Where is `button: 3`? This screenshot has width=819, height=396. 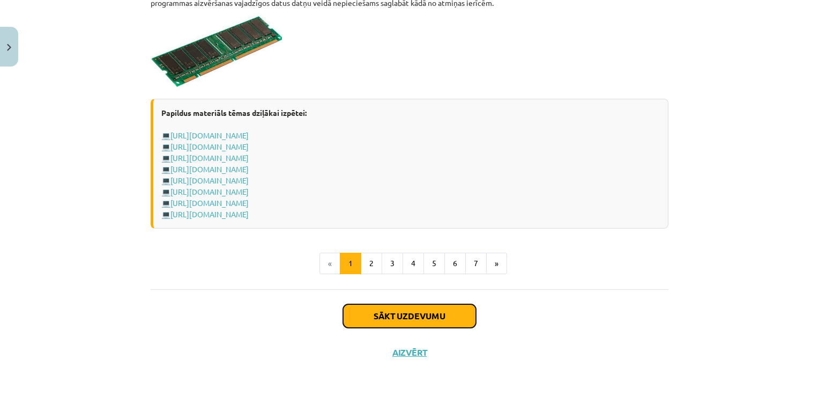
button: 3 is located at coordinates (392, 263).